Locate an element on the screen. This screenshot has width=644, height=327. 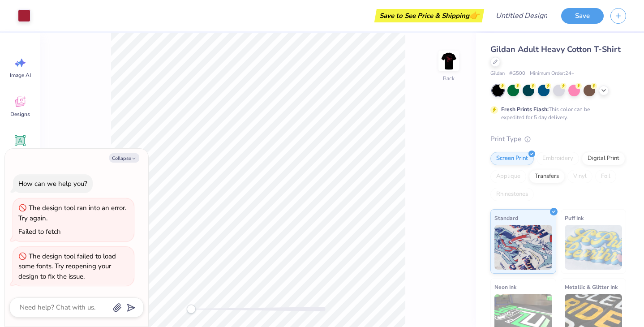
input: Untitled Design is located at coordinates (521, 15).